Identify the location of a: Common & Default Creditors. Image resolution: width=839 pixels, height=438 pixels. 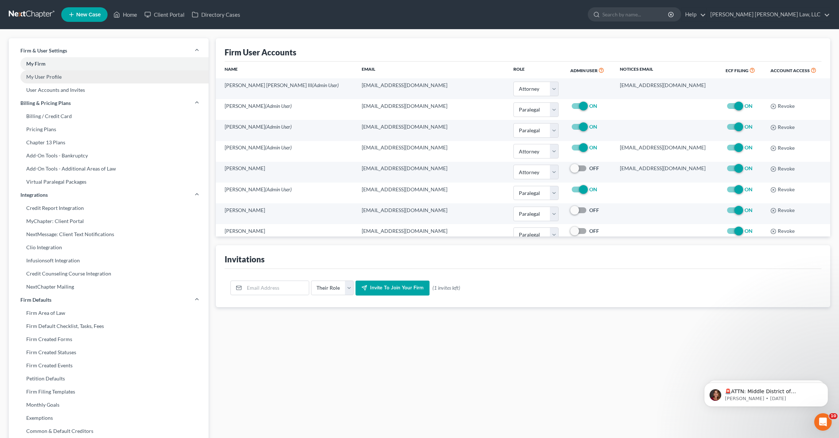
(109, 431).